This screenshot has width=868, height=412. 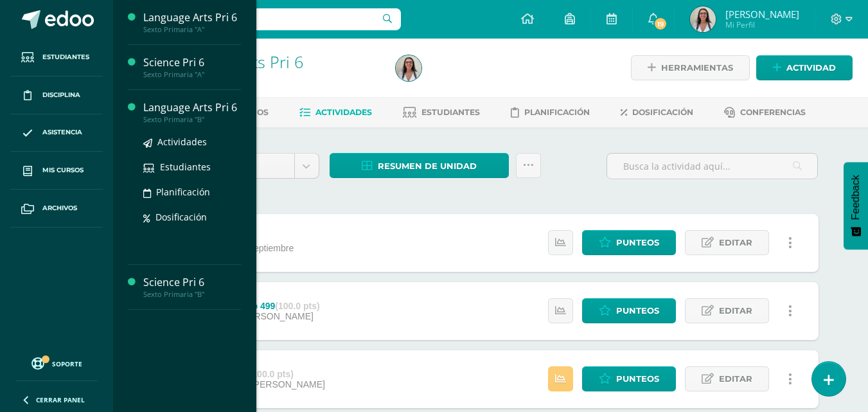 What do you see at coordinates (56, 363) in the screenshot?
I see `a: Soporte` at bounding box center [56, 363].